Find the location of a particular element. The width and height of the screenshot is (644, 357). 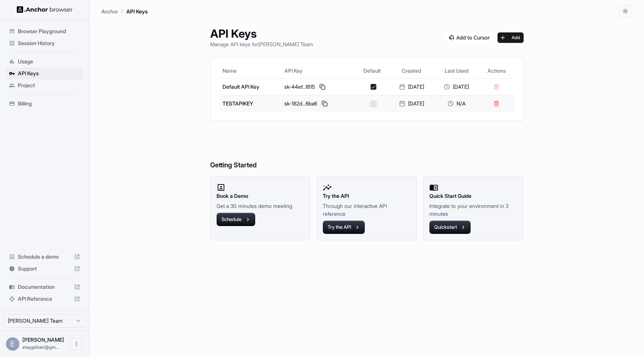

nav: breadcrumb is located at coordinates (124, 11).